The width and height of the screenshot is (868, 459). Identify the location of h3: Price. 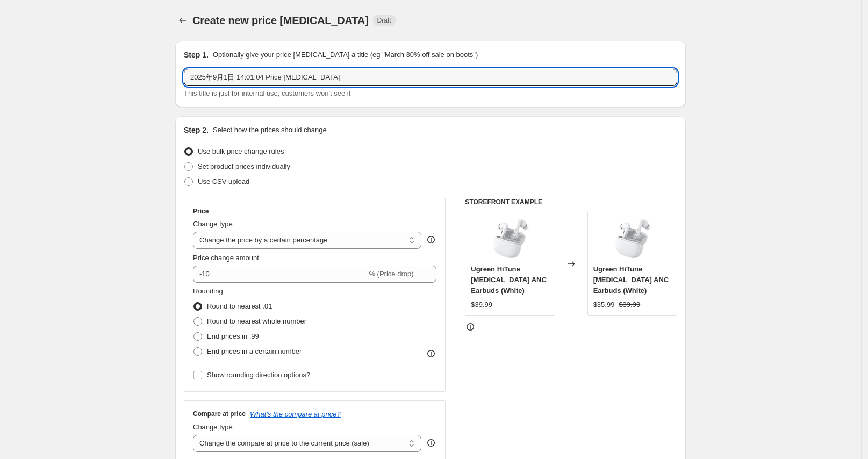
(200, 211).